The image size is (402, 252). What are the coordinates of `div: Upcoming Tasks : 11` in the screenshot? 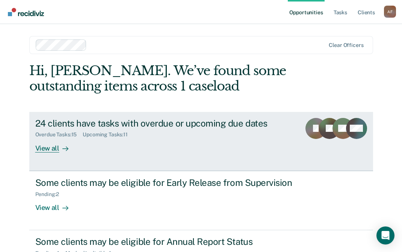 It's located at (108, 134).